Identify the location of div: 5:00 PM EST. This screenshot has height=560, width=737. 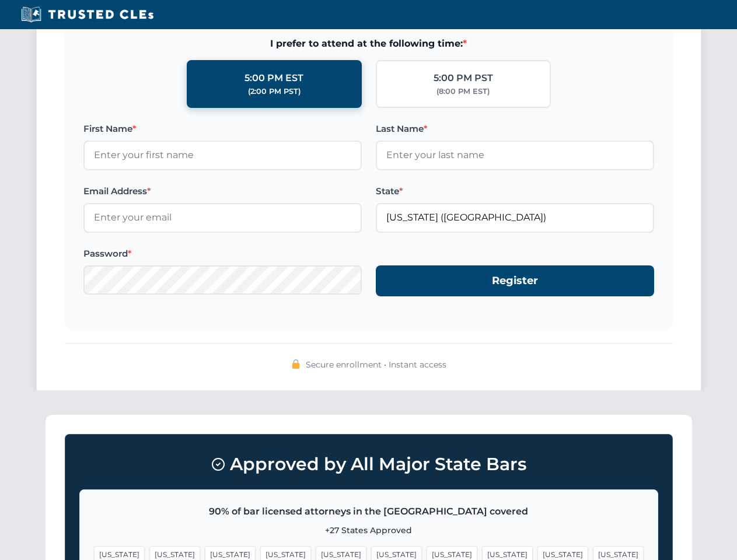
(274, 78).